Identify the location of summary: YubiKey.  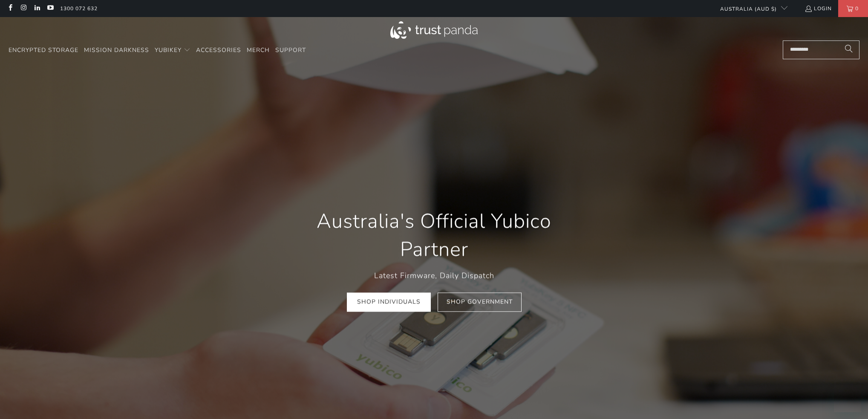
(172, 50).